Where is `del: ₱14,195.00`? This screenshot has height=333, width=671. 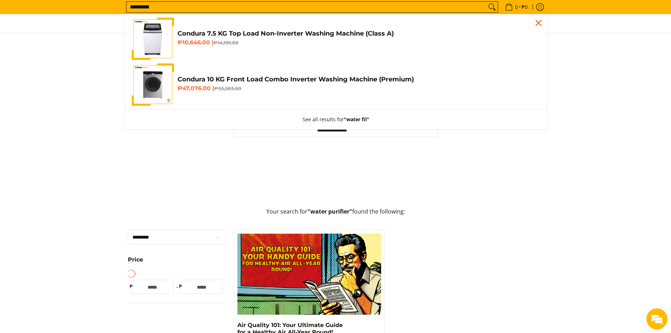 del: ₱14,195.00 is located at coordinates (226, 43).